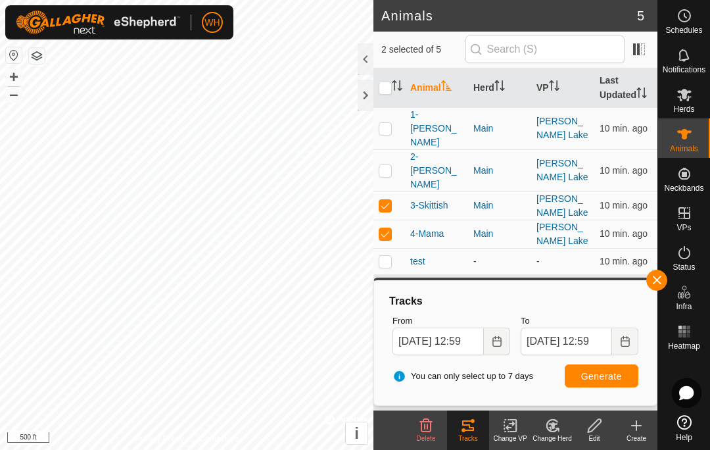 This screenshot has height=450, width=710. Describe the element at coordinates (159, 439) in the screenshot. I see `a: Privacy Policy` at that location.